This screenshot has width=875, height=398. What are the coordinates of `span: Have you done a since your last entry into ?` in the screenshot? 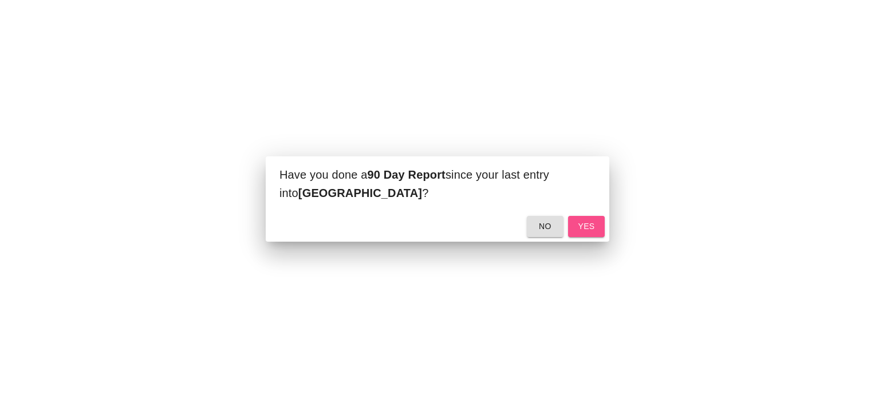 It's located at (414, 184).